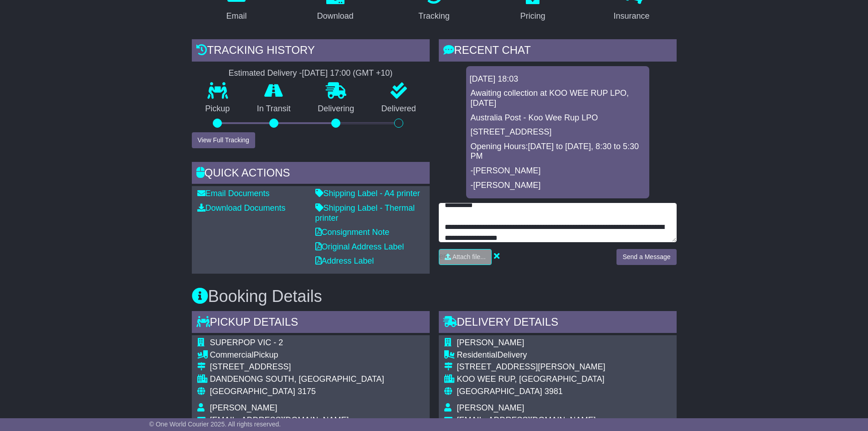 The height and width of the screenshot is (431, 868). Describe the element at coordinates (274, 109) in the screenshot. I see `p: In Transit` at that location.